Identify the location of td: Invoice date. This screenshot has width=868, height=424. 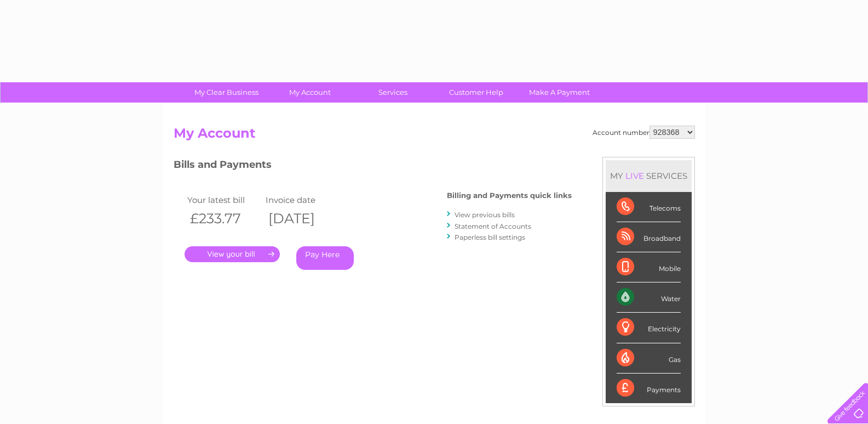
(302, 200).